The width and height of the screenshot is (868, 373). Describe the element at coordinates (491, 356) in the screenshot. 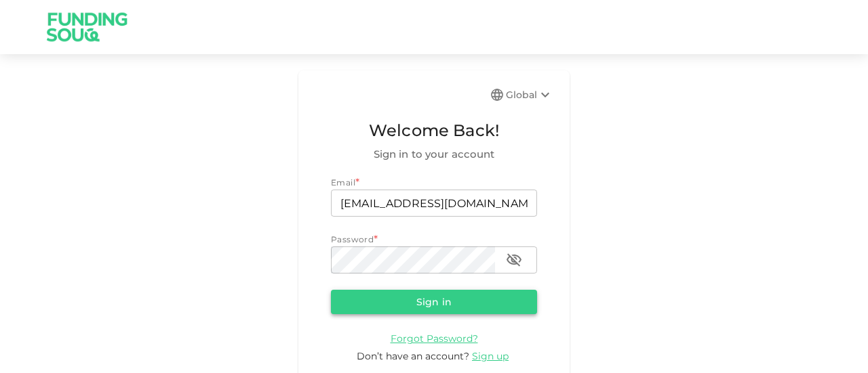

I see `span: Sign up` at that location.